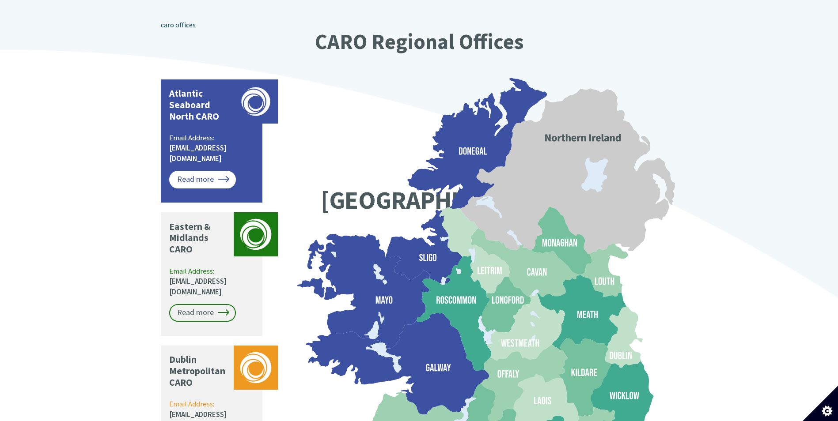 The width and height of the screenshot is (838, 421). Describe the element at coordinates (199, 105) in the screenshot. I see `p: Atlantic Seaboard North CARO` at that location.